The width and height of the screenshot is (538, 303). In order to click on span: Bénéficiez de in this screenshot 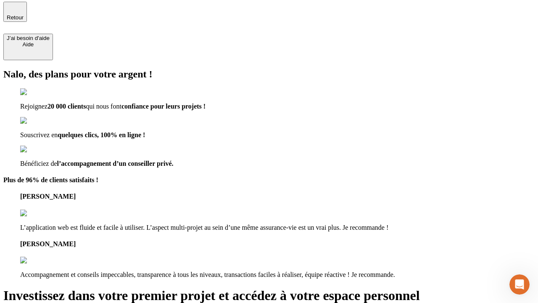, I will do `click(39, 163)`.